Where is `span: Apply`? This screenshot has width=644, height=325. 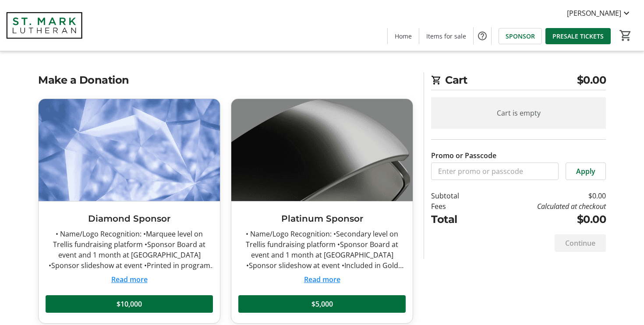
span: Apply is located at coordinates (586, 171).